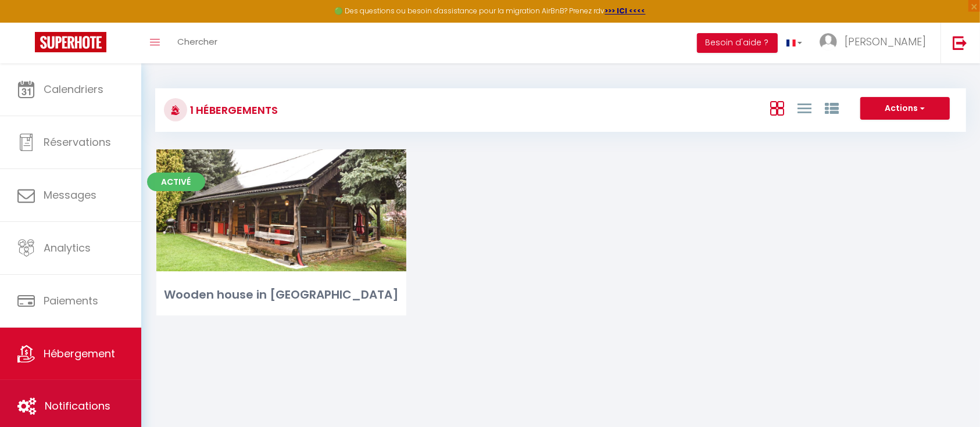 The width and height of the screenshot is (980, 427). I want to click on span: Calendriers, so click(74, 89).